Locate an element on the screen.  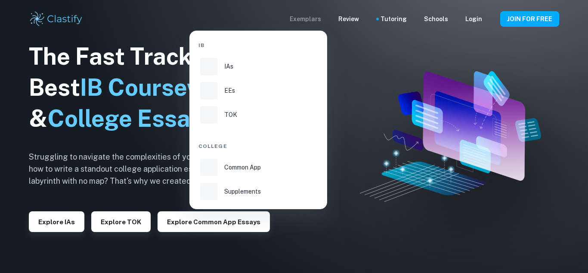
p: Common App is located at coordinates (242, 167).